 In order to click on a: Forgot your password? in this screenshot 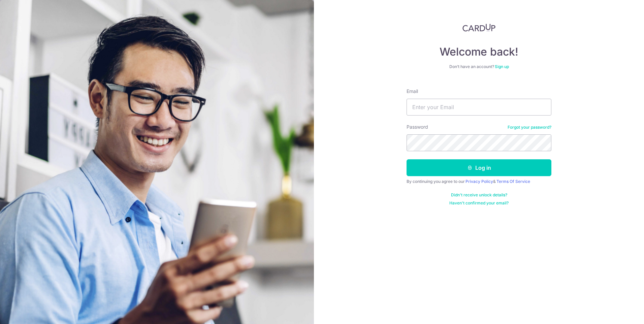, I will do `click(529, 127)`.